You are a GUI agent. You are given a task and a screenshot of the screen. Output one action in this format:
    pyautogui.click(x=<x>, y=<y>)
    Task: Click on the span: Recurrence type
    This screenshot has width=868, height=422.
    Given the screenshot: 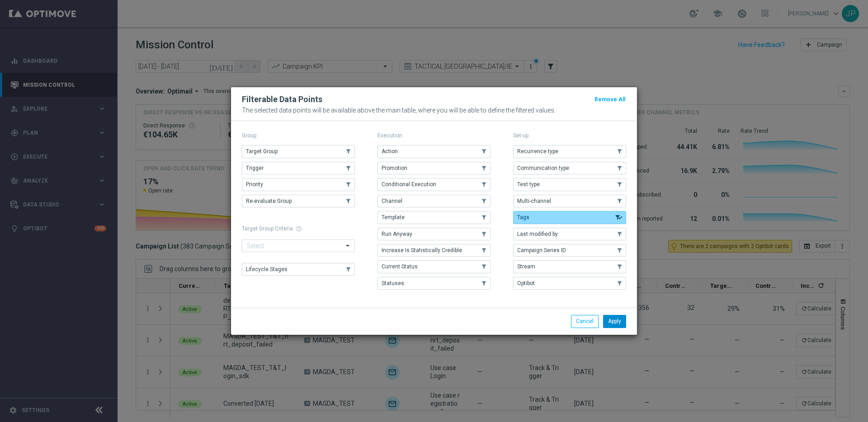 What is the action you would take?
    pyautogui.click(x=537, y=151)
    